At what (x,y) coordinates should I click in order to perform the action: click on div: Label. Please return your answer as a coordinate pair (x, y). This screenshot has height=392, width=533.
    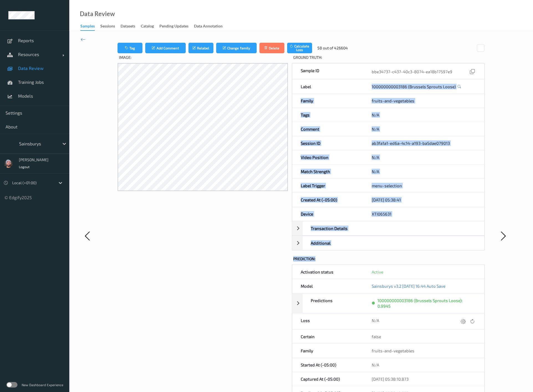
    Looking at the image, I should click on (328, 87).